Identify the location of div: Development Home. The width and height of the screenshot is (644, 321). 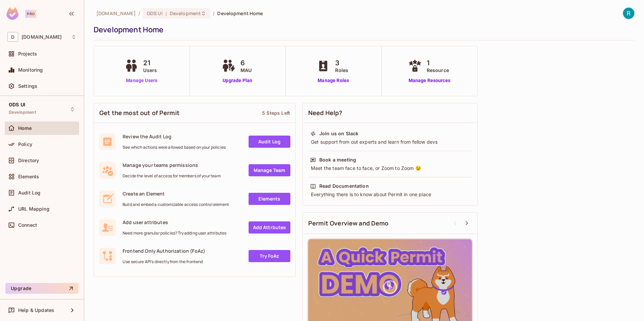
(362, 29).